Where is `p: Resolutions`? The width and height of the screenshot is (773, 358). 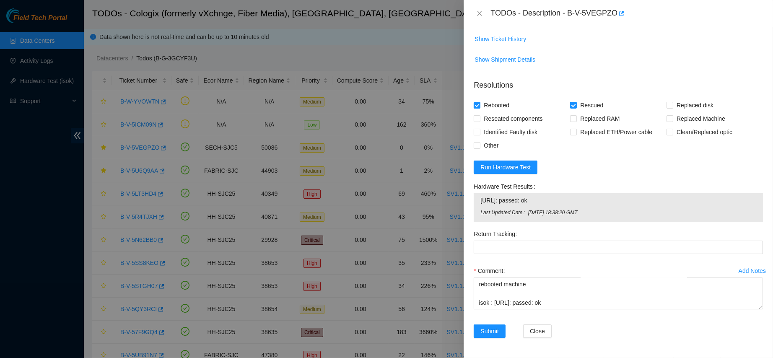 p: Resolutions is located at coordinates (618, 82).